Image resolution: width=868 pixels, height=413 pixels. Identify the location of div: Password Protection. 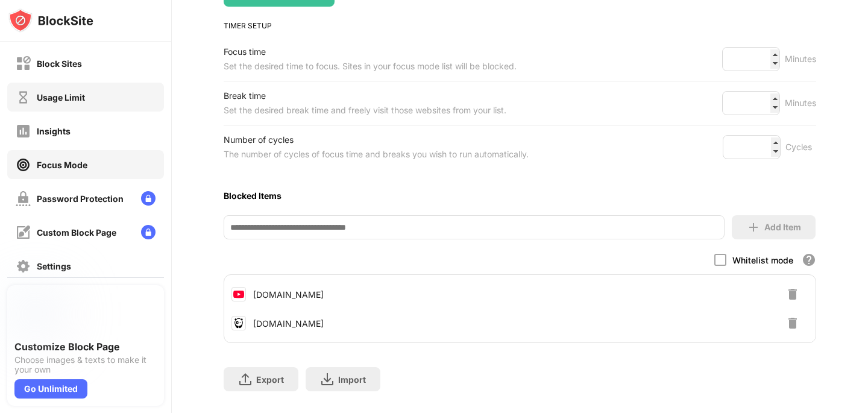
(80, 198).